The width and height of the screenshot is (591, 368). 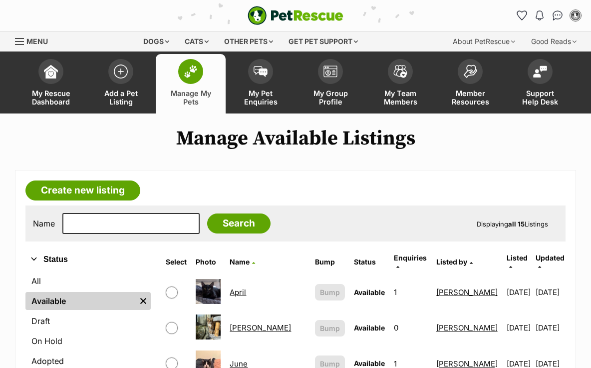 I want to click on a: Listed, so click(x=517, y=261).